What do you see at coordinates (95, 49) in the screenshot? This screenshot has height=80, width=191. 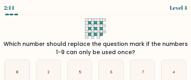 I see `div: Which number should replace the question mark if the numbers 1-9 can only be used once?` at bounding box center [95, 49].